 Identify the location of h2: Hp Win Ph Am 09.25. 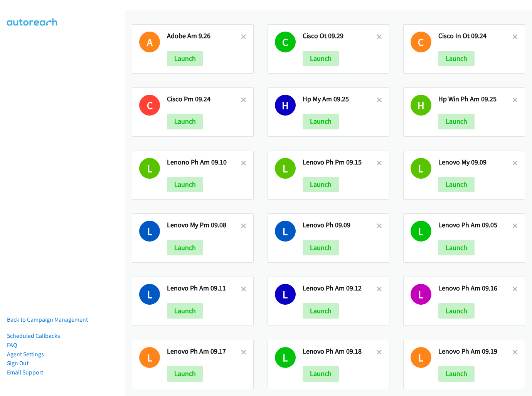
(475, 99).